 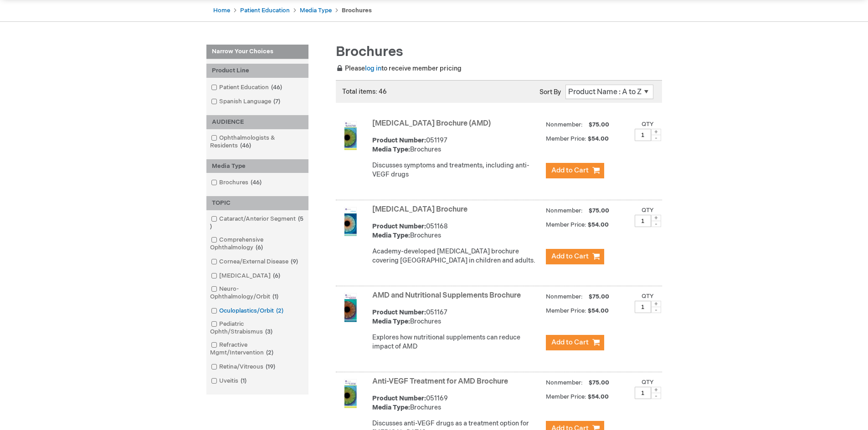 What do you see at coordinates (447, 295) in the screenshot?
I see `a: AMD and Nutritional Supplements Brochure` at bounding box center [447, 295].